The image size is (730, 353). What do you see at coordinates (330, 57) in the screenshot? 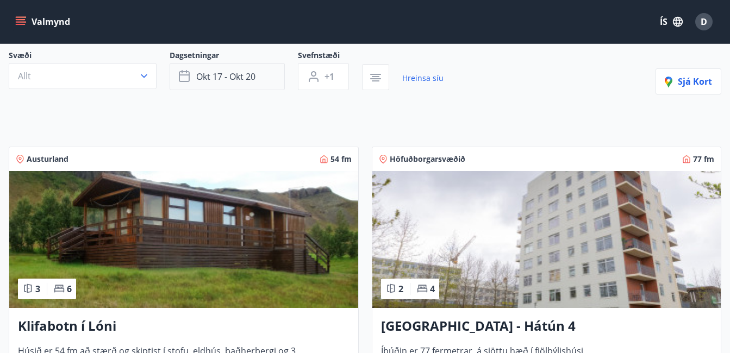
I see `span: Svefnstæði` at bounding box center [330, 57].